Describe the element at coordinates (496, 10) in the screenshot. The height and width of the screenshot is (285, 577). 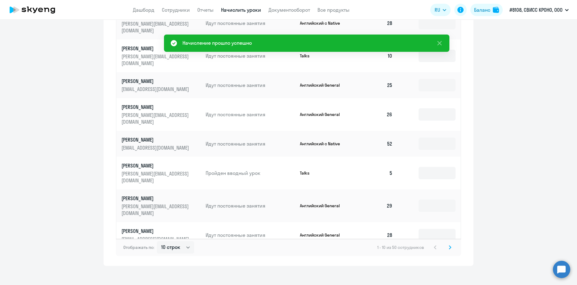
I see `img: balance` at that location.